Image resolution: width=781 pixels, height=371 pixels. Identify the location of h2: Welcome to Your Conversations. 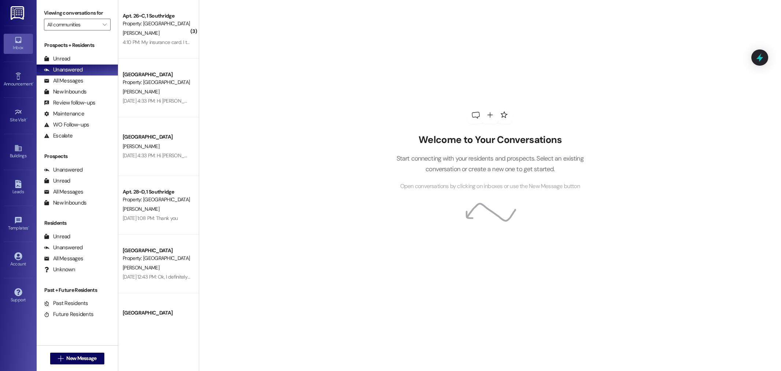
(490, 140).